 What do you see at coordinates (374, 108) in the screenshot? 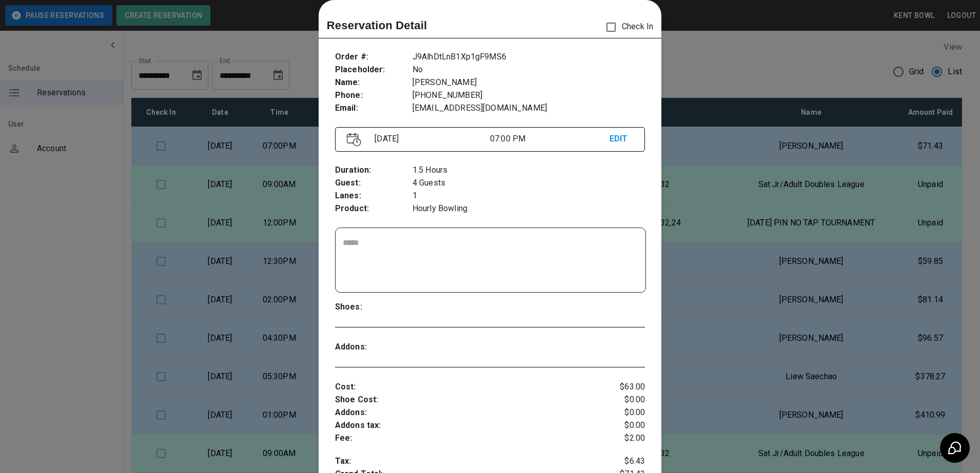
I see `p: Email :` at bounding box center [374, 108].